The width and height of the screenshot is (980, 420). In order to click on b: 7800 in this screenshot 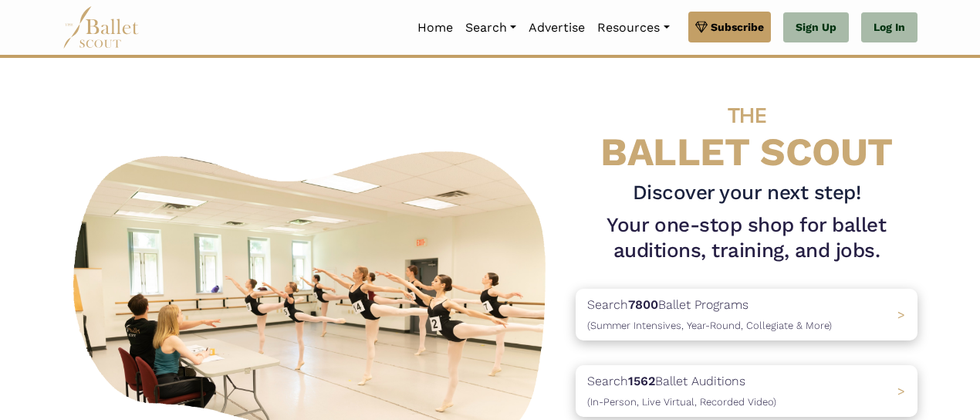, I will do `click(643, 304)`.